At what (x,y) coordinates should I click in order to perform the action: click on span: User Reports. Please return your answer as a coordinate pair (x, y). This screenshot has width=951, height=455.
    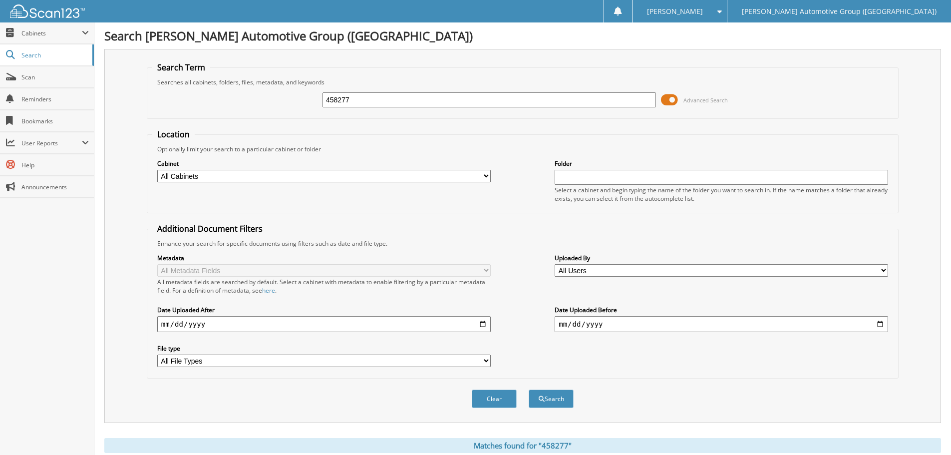
    Looking at the image, I should click on (51, 143).